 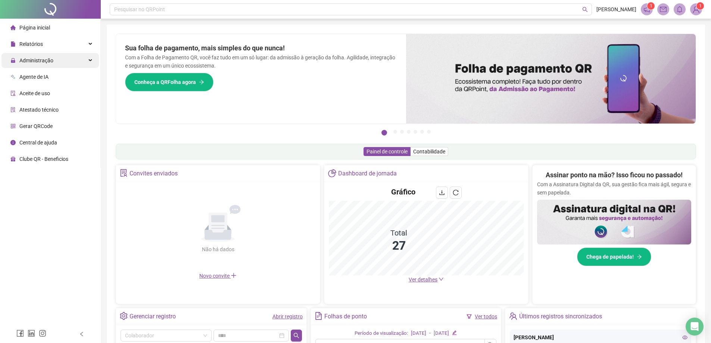 I want to click on span: Administração, so click(x=36, y=60).